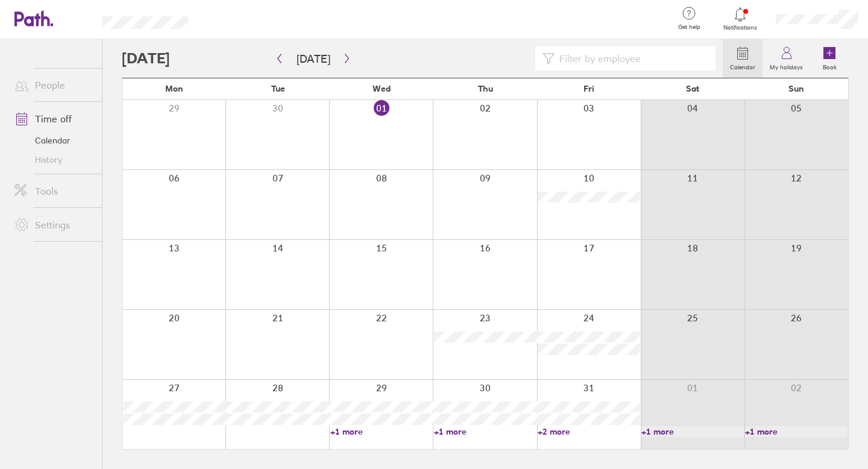  I want to click on a: My holidays, so click(786, 59).